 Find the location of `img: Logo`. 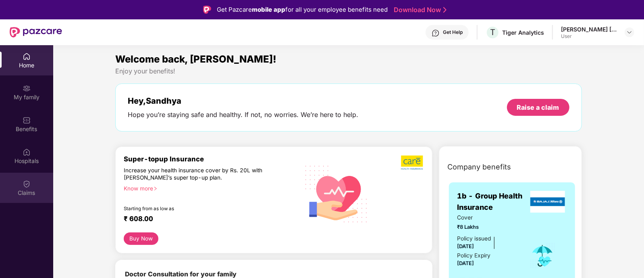

img: Logo is located at coordinates (207, 10).